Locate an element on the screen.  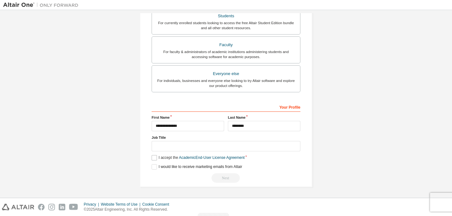
label: I accept the is located at coordinates (198, 158).